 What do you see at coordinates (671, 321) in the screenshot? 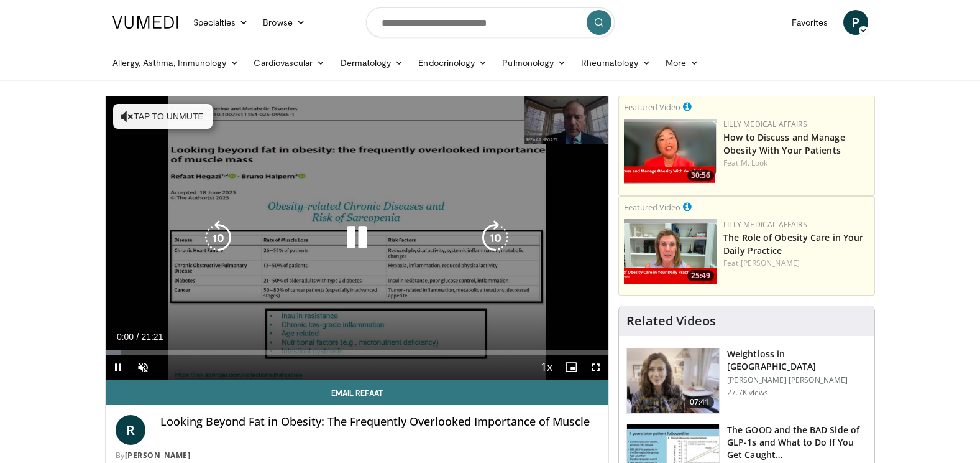
I see `h4: Related Videos` at bounding box center [671, 321].